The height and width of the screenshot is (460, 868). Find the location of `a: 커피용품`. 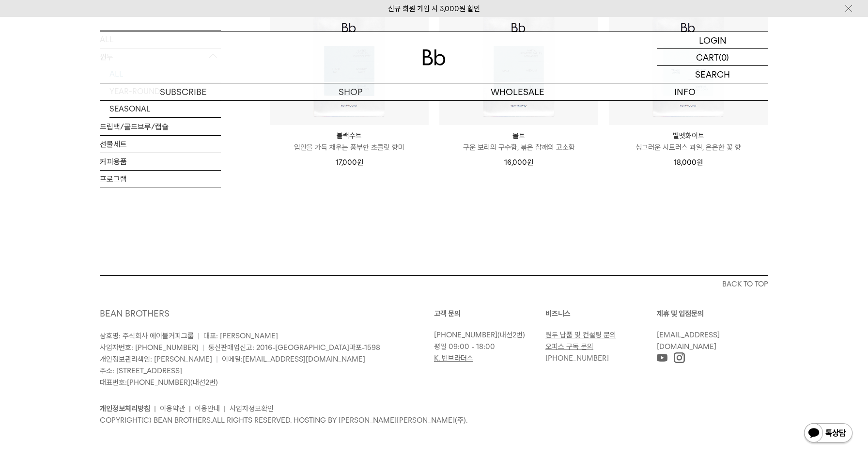

a: 커피용품 is located at coordinates (161, 161).